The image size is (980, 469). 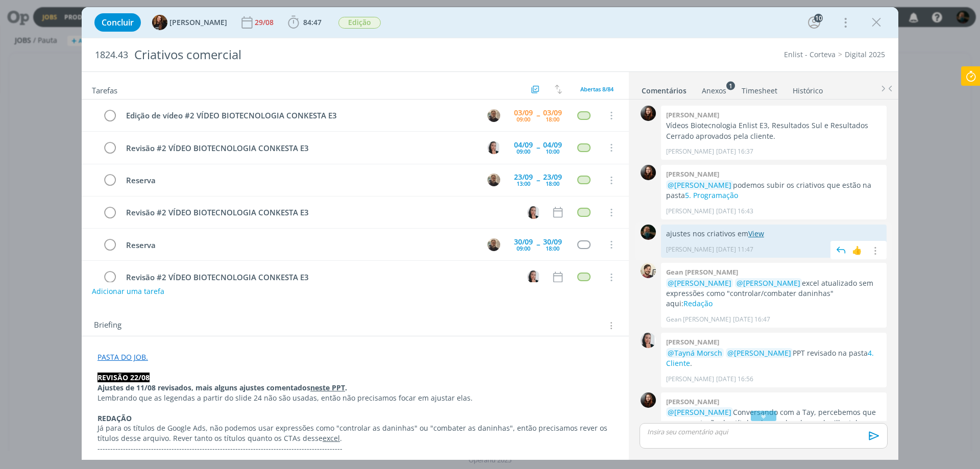 What do you see at coordinates (111, 55) in the screenshot?
I see `span: 1824.43` at bounding box center [111, 55].